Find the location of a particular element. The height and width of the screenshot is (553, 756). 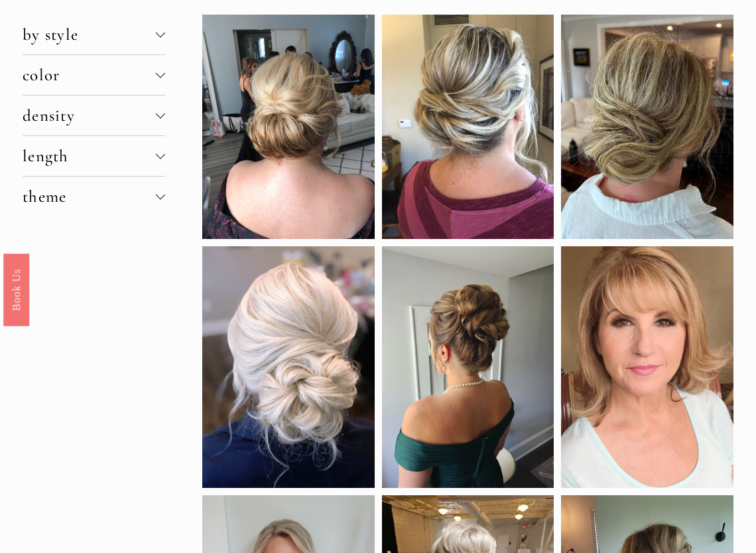

span: length is located at coordinates (89, 156).